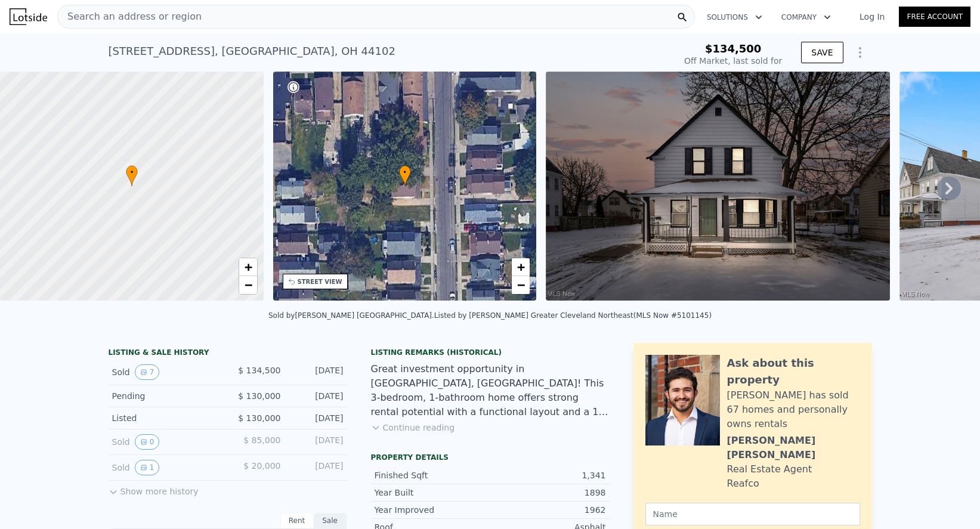 Image resolution: width=980 pixels, height=529 pixels. Describe the element at coordinates (432, 493) in the screenshot. I see `div: Year Built` at that location.